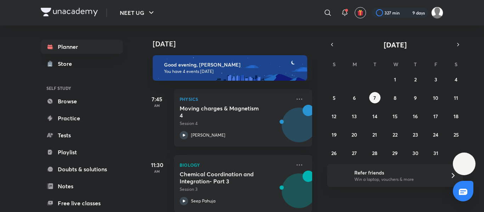  I want to click on button: October 8, 2025, so click(395, 98).